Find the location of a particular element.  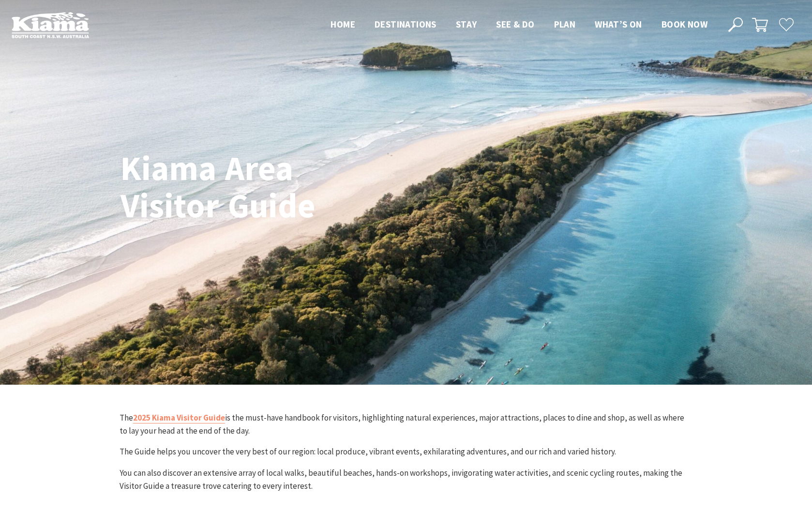

h1: Kiama Area Visitor Guide is located at coordinates (256, 187).